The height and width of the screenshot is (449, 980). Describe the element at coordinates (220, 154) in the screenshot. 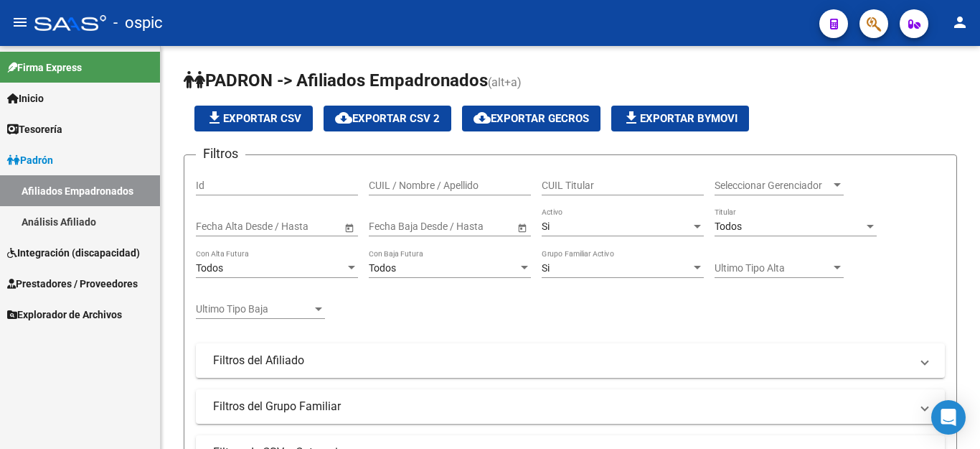

I see `h3: Filtros` at that location.